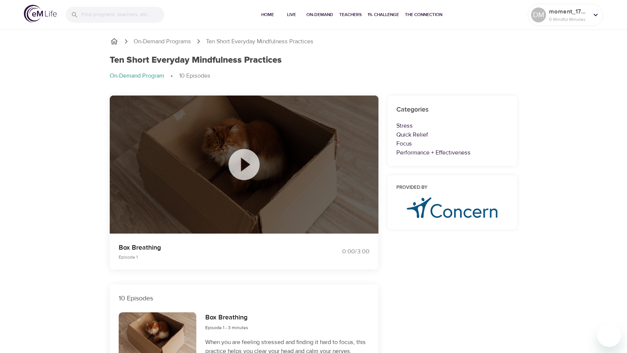  What do you see at coordinates (137, 76) in the screenshot?
I see `p: On-Demand Program` at bounding box center [137, 76].